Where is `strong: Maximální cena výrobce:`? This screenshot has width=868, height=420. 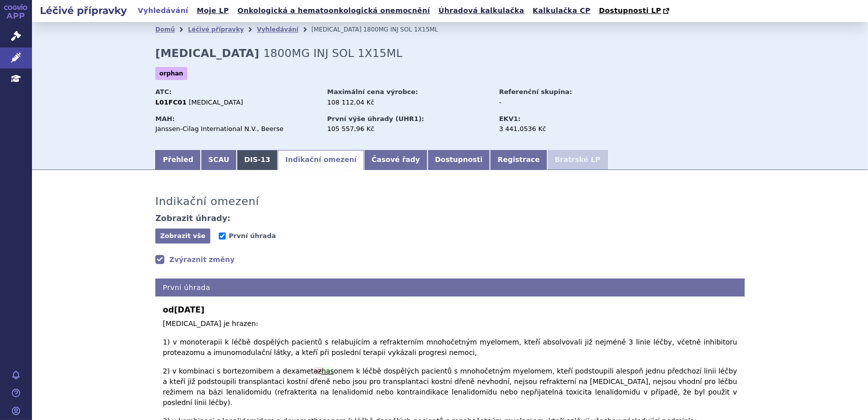
strong: Maximální cena výrobce: is located at coordinates (372, 91).